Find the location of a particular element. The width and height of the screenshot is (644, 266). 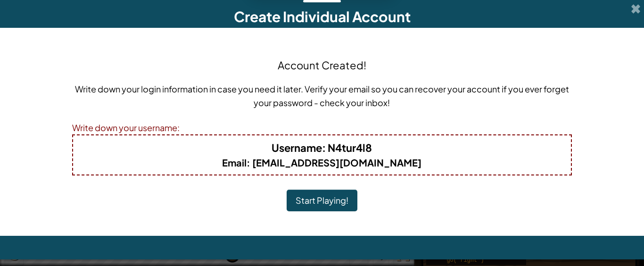

button: Start Playing! is located at coordinates (322, 200).